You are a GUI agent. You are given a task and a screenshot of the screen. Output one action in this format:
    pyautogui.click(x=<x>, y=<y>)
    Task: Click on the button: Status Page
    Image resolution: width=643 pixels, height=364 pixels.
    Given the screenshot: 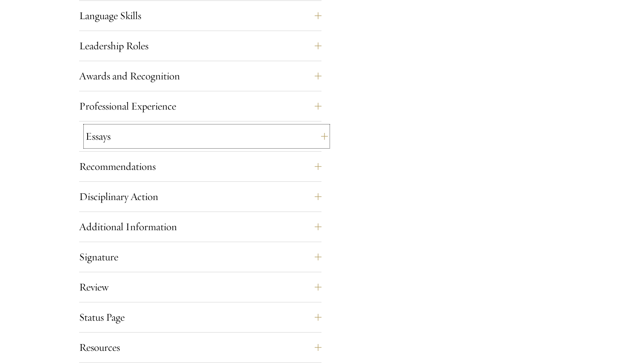 What is the action you would take?
    pyautogui.click(x=200, y=317)
    